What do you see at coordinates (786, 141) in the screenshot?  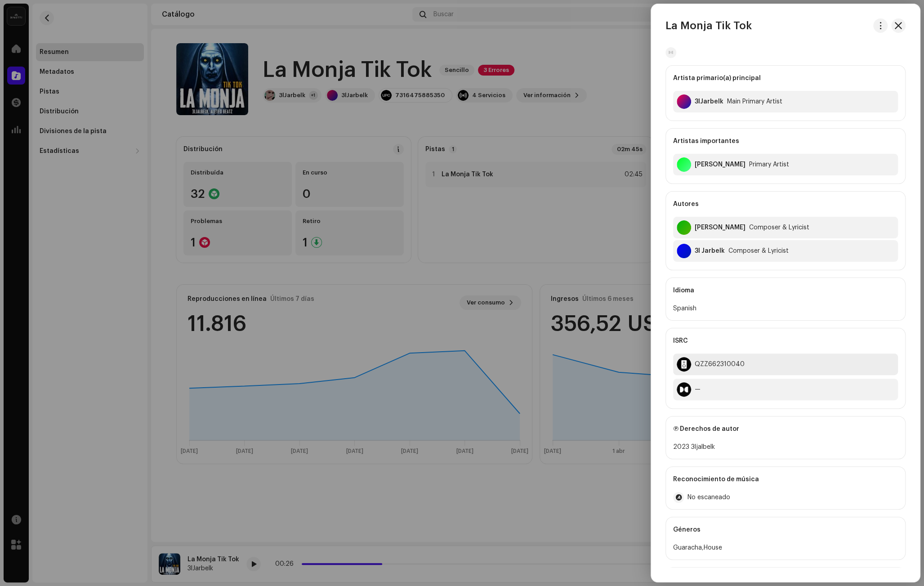 I see `div: Artistas importantes` at bounding box center [786, 141].